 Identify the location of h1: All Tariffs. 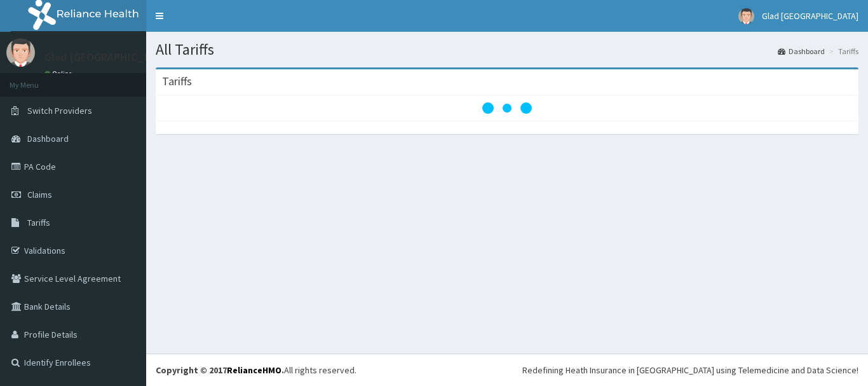
(507, 50).